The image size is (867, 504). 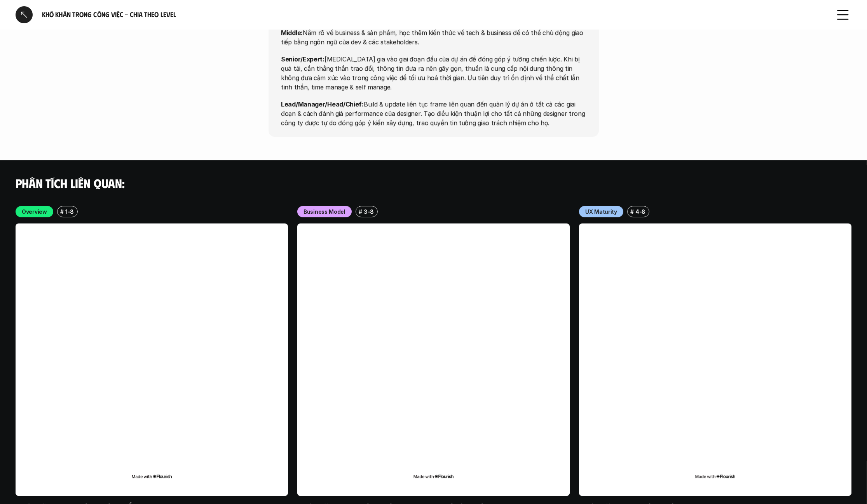 I want to click on strong: Middle:, so click(x=292, y=33).